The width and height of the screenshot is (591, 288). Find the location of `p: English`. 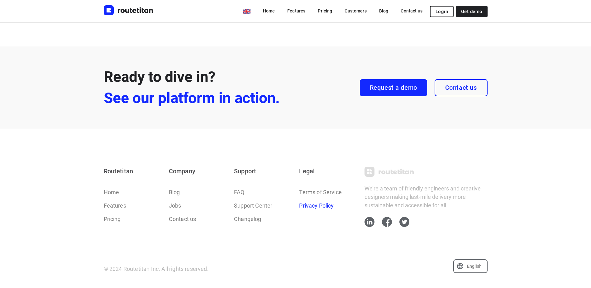

p: English is located at coordinates (474, 266).